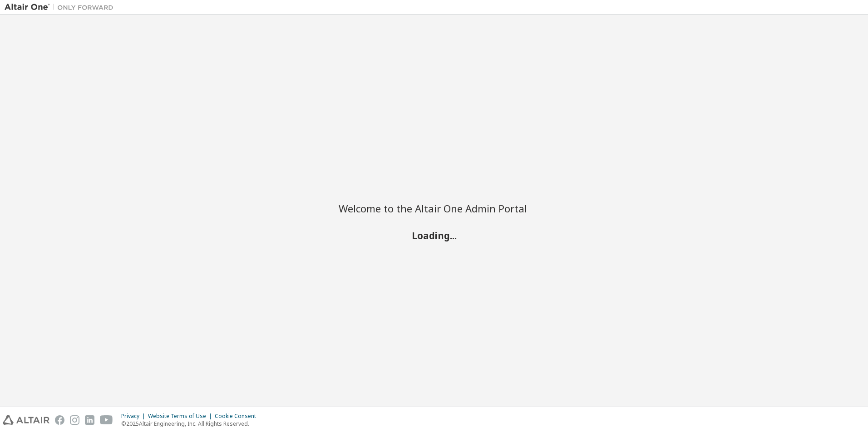  Describe the element at coordinates (75, 420) in the screenshot. I see `img: instagram.svg` at that location.